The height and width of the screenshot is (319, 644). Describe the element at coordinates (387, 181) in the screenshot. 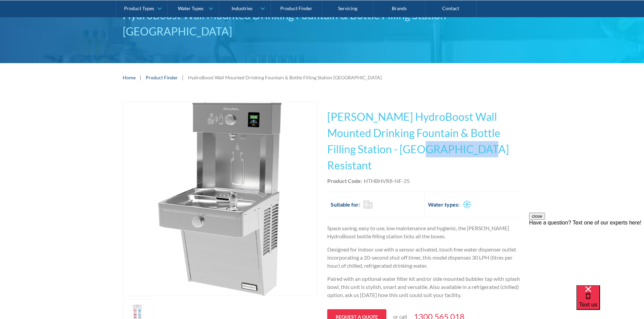

I see `div: HTHBHVR8-NF-25` at that location.